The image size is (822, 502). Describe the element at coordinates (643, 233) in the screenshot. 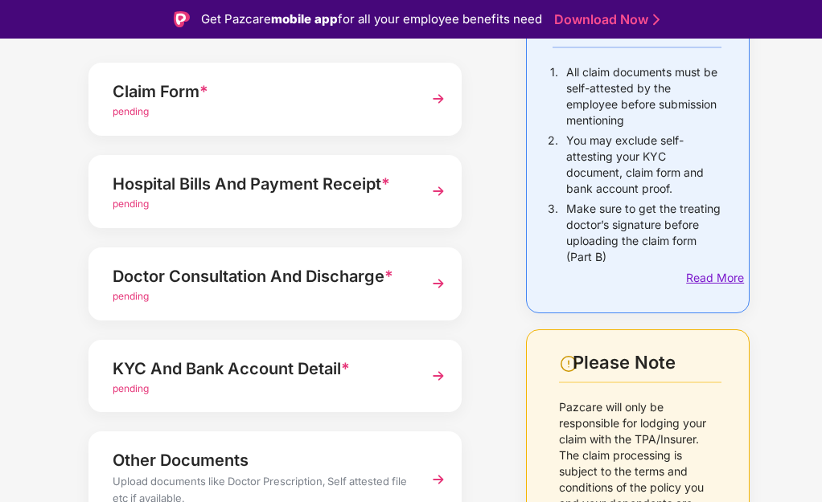

I see `p: Make sure to get the treating doctor’s signature before uploading the claim form (Part B)` at that location.